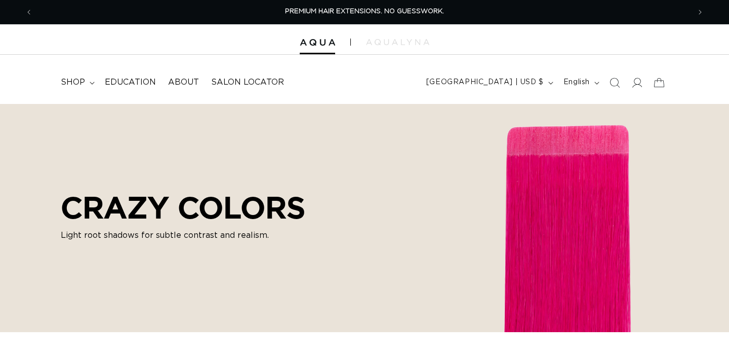 The height and width of the screenshot is (356, 729). I want to click on summary: Search, so click(615, 83).